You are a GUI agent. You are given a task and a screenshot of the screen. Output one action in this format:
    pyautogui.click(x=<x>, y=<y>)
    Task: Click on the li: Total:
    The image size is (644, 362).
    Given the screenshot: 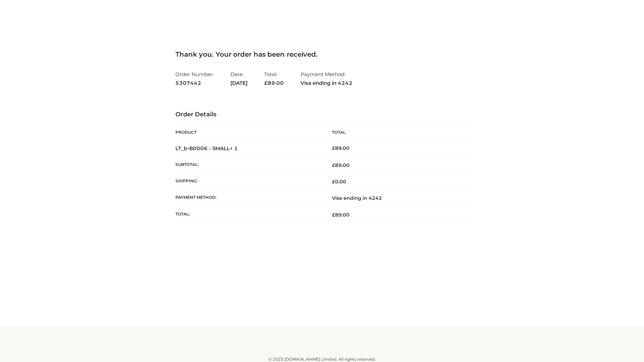 What is the action you would take?
    pyautogui.click(x=274, y=79)
    